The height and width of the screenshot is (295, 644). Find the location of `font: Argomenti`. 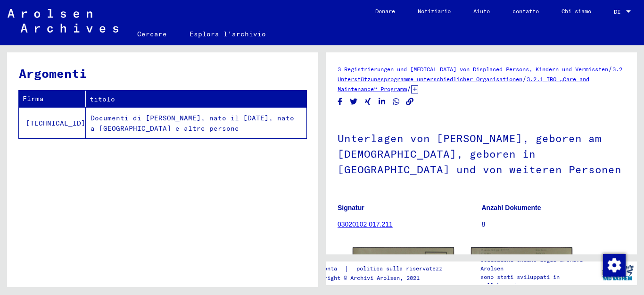

font: Argomenti is located at coordinates (53, 73).